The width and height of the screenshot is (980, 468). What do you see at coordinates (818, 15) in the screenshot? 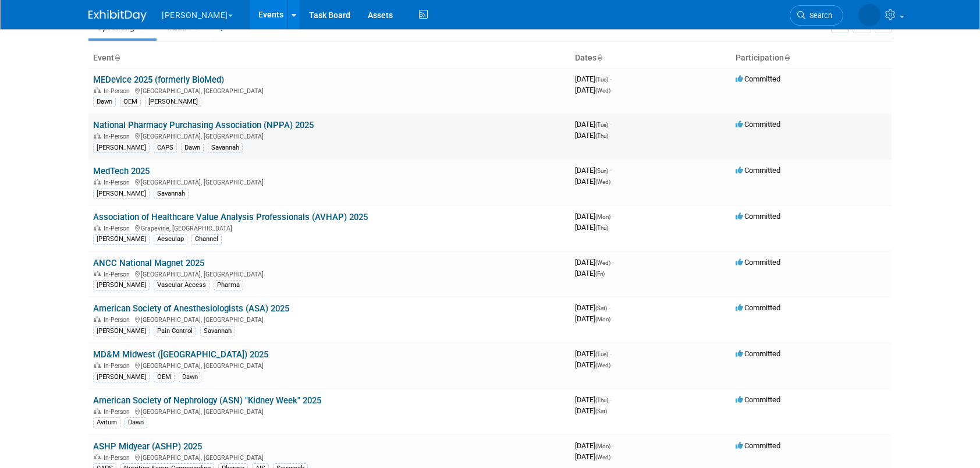
I see `span: Search` at bounding box center [818, 15].